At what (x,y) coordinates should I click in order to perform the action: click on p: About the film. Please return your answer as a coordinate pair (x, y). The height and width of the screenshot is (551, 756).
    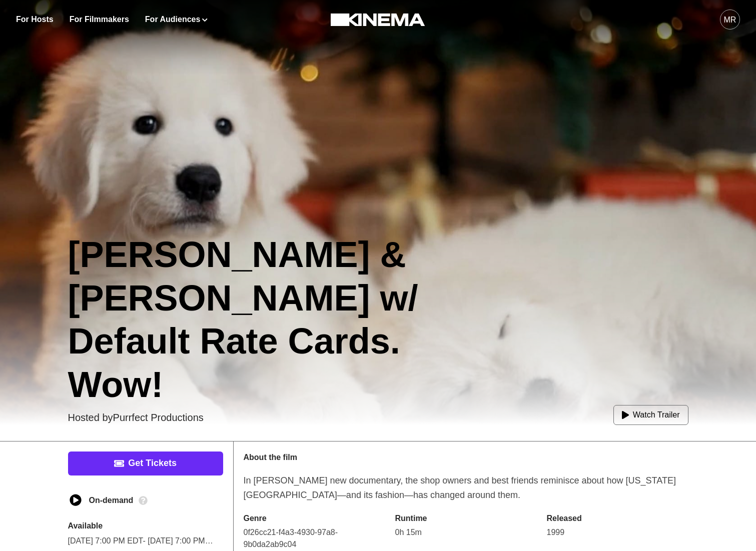
    Looking at the image, I should click on (466, 457).